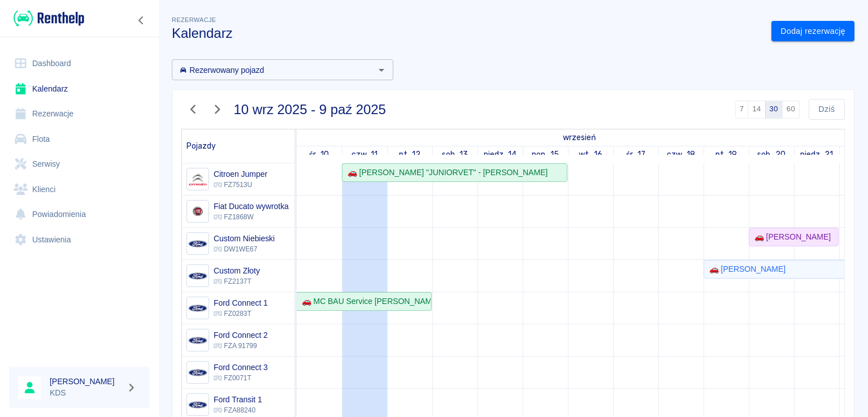 The image size is (868, 417). What do you see at coordinates (725, 155) in the screenshot?
I see `a: 19 września 2025` at bounding box center [725, 155].